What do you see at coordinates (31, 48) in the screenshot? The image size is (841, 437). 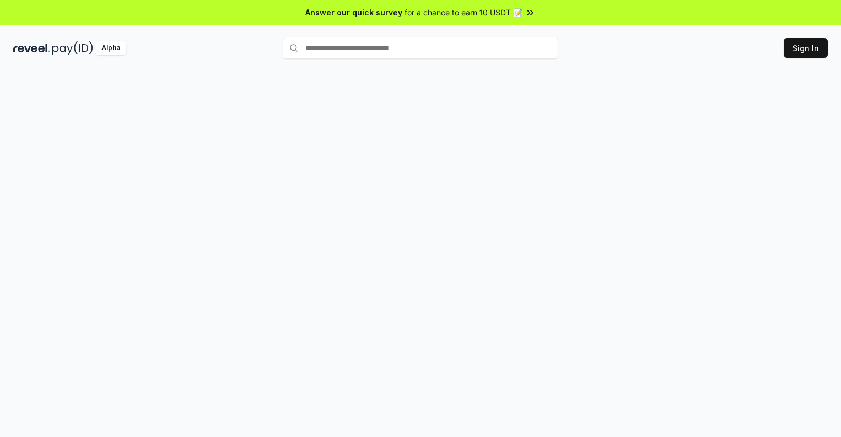 I see `img: reveel_dark` at bounding box center [31, 48].